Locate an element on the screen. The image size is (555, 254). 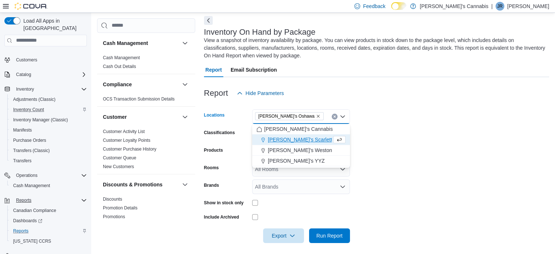
label: Products is located at coordinates (214, 150).